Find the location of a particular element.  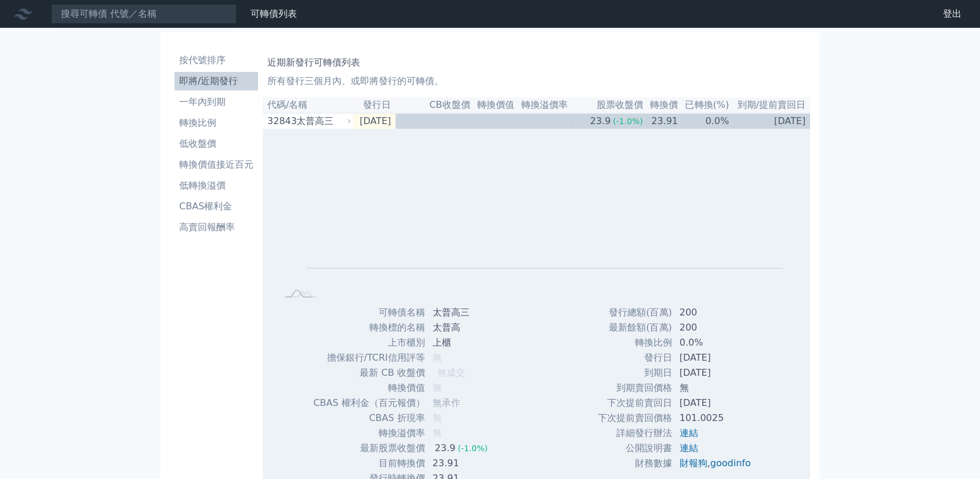

th: 轉換價 is located at coordinates (661, 105).